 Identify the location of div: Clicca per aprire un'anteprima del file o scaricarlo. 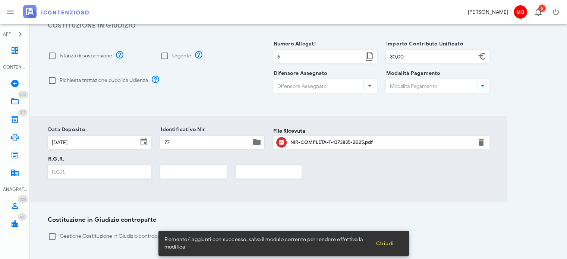
(381, 142).